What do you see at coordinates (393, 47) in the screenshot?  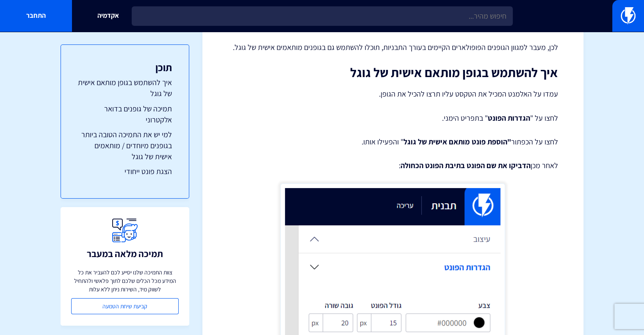 I see `p: לכן, מעבר למגוון הגופנים הפופולארים הקיימים בעורך התבניות, תוכלו להשתמש גם בגופנים מותאמים אישית ...` at bounding box center [393, 47].